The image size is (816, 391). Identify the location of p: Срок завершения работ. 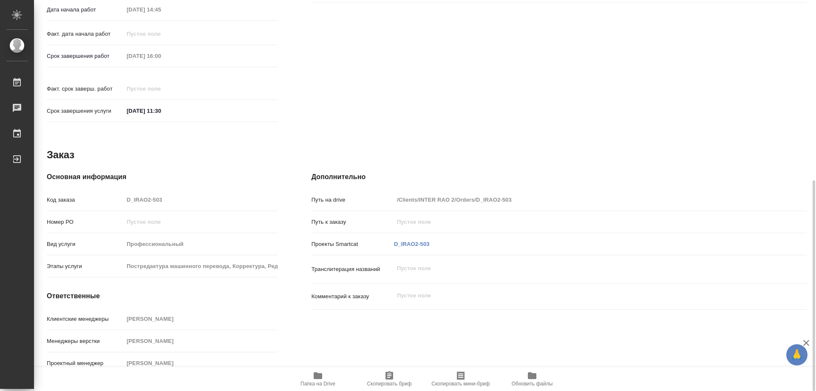
(85, 56).